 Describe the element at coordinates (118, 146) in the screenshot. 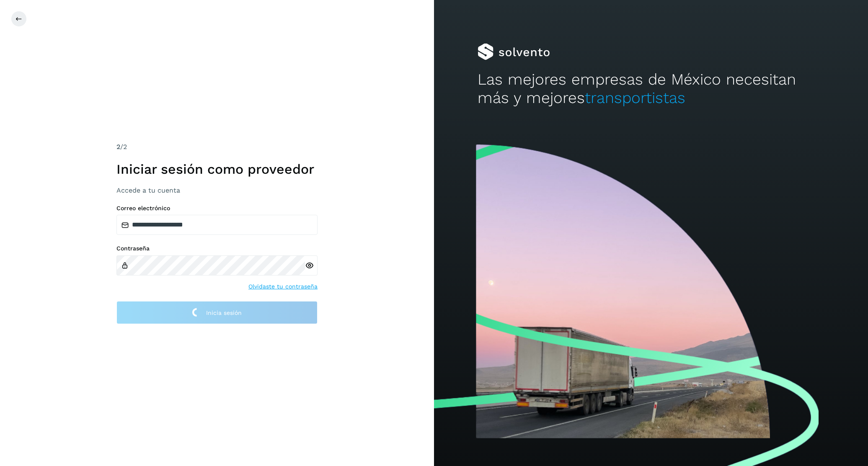

I see `span: 2` at that location.